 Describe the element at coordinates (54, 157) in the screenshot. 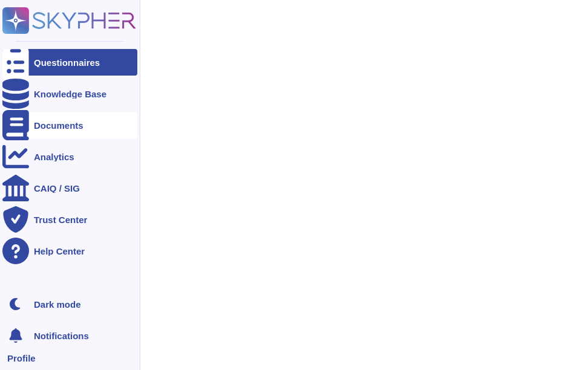

I see `div: Analytics` at that location.